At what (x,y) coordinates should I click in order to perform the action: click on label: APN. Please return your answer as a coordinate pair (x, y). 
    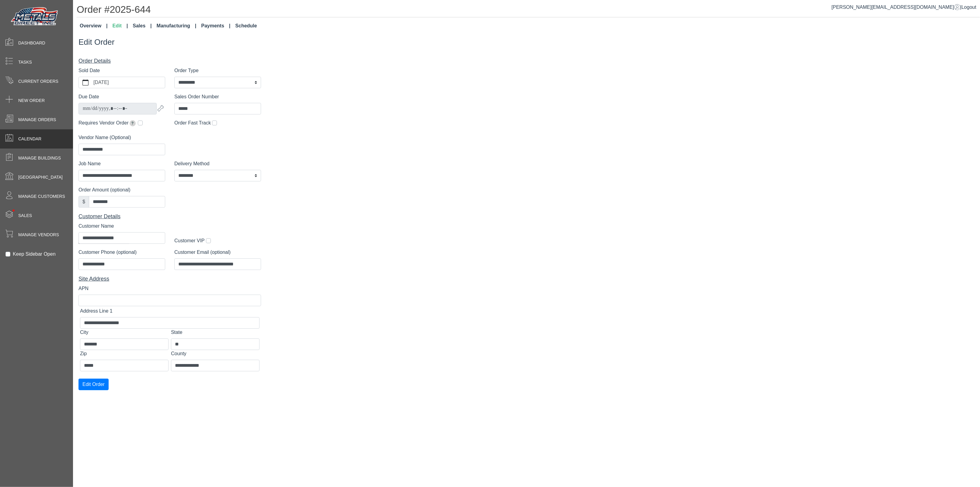
    Looking at the image, I should click on (83, 289).